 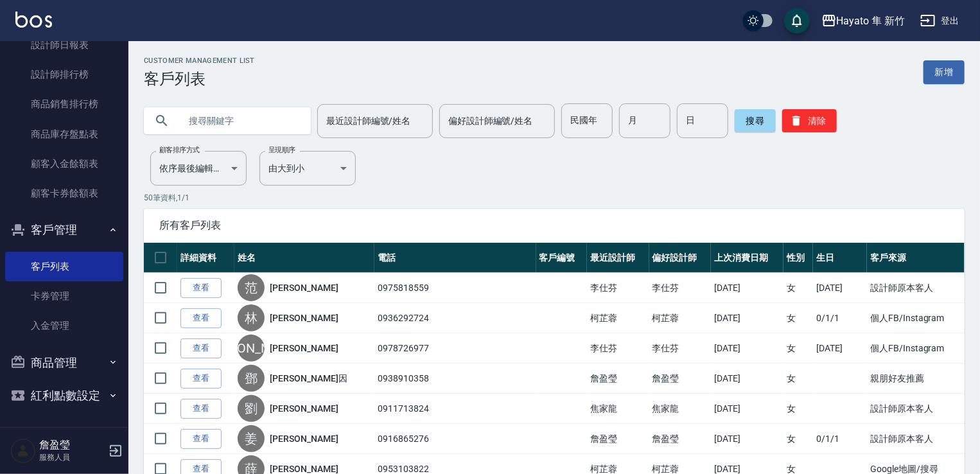 I want to click on p: 服務人員, so click(x=72, y=458).